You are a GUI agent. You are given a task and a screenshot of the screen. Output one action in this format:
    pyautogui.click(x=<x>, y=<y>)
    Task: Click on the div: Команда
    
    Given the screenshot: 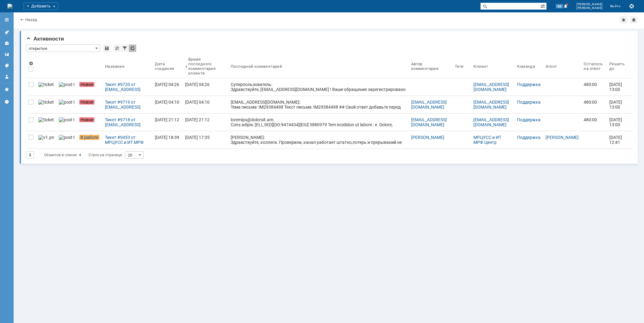 What is the action you would take?
    pyautogui.click(x=526, y=66)
    